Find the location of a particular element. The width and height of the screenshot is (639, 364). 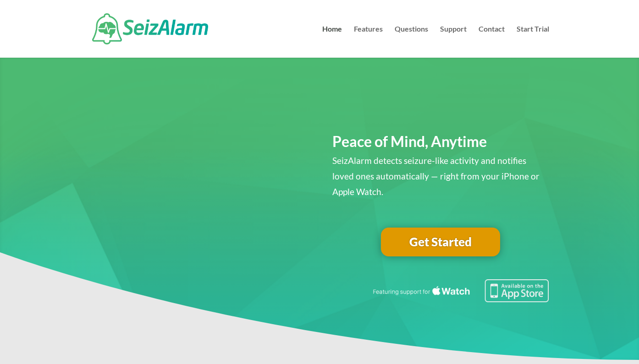

a: Questions is located at coordinates (411, 41).